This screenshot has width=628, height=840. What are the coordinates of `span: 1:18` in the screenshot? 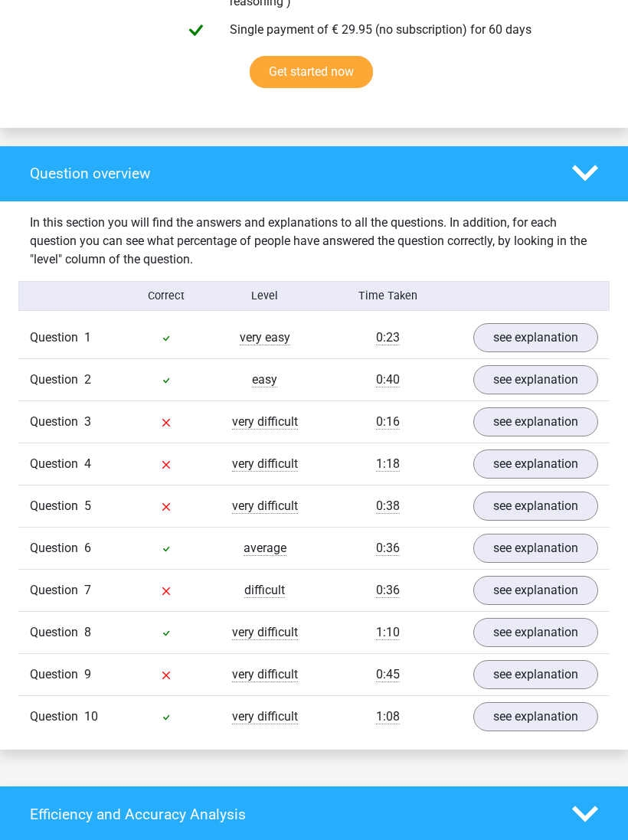 It's located at (387, 465).